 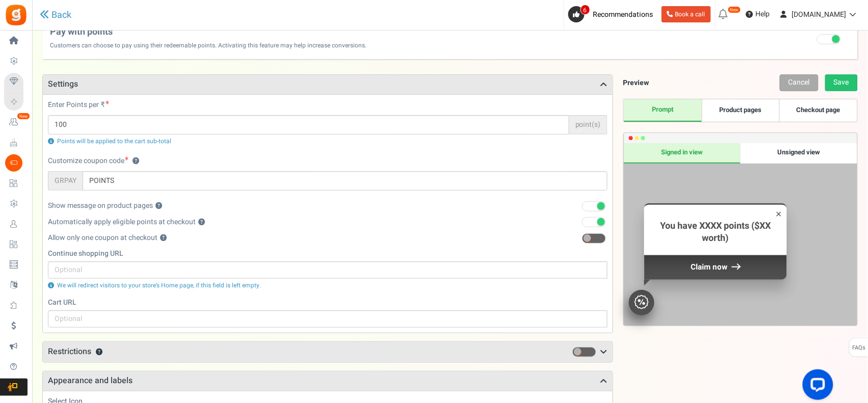 What do you see at coordinates (126, 222) in the screenshot?
I see `label: Automatically apply eligible points at checkout` at bounding box center [126, 222].